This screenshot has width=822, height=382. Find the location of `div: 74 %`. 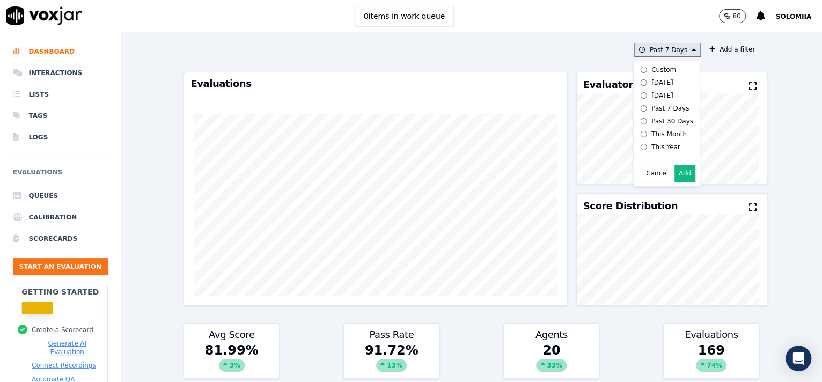

div: 74 % is located at coordinates (711, 366).